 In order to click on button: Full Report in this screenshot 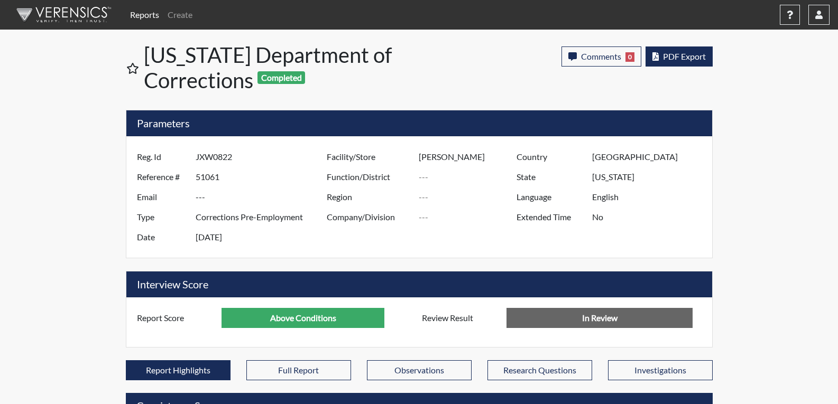, I will do `click(299, 371)`.